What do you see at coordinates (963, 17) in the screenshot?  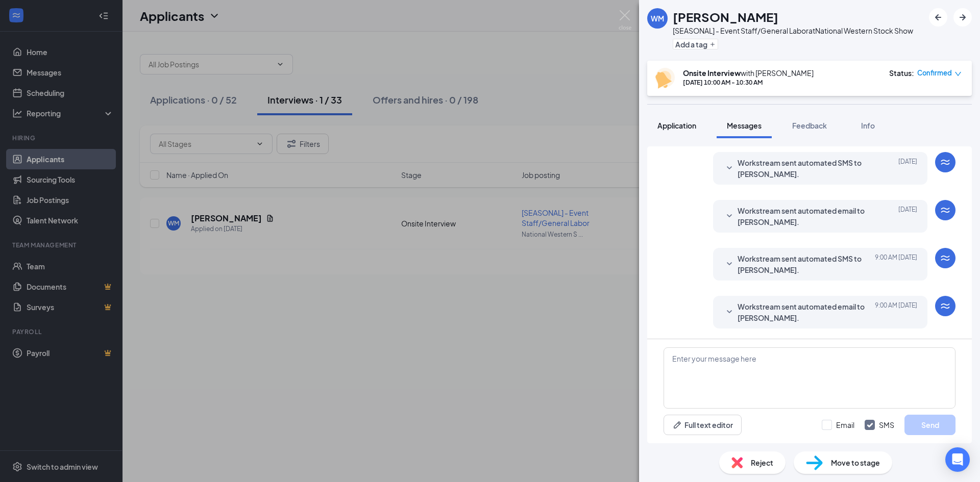 I see `button: ArrowRight` at bounding box center [963, 17].